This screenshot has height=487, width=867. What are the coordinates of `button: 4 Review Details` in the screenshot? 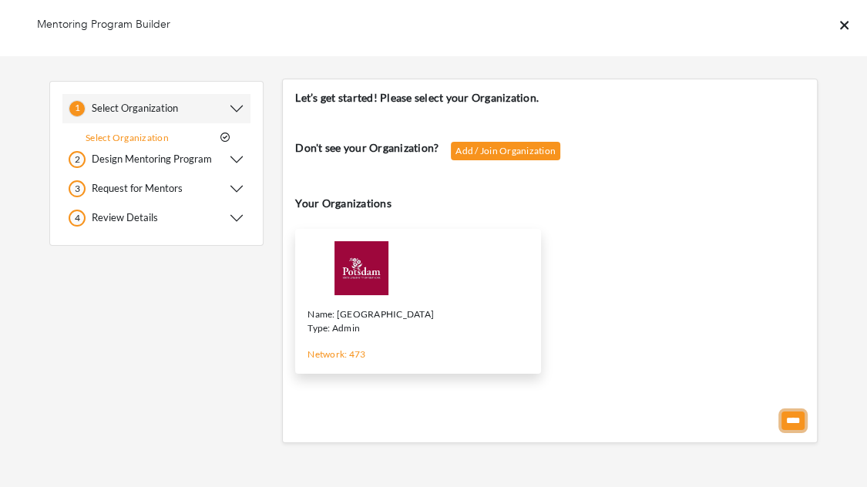 It's located at (157, 218).